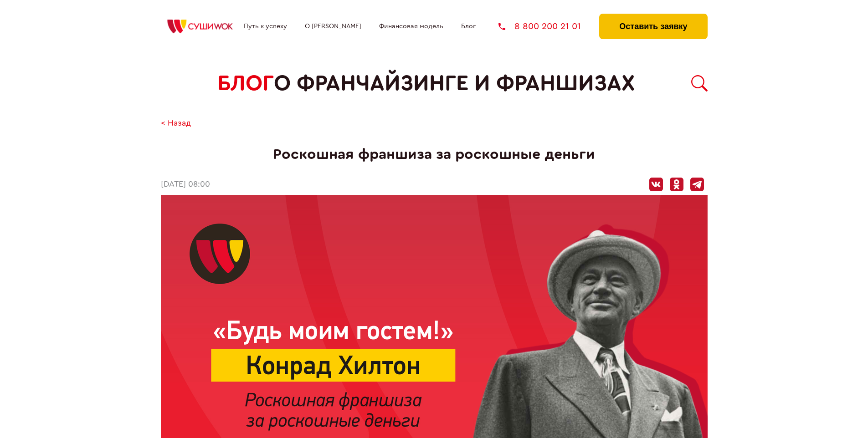  I want to click on span: 8 800 200 21 01, so click(547, 27).